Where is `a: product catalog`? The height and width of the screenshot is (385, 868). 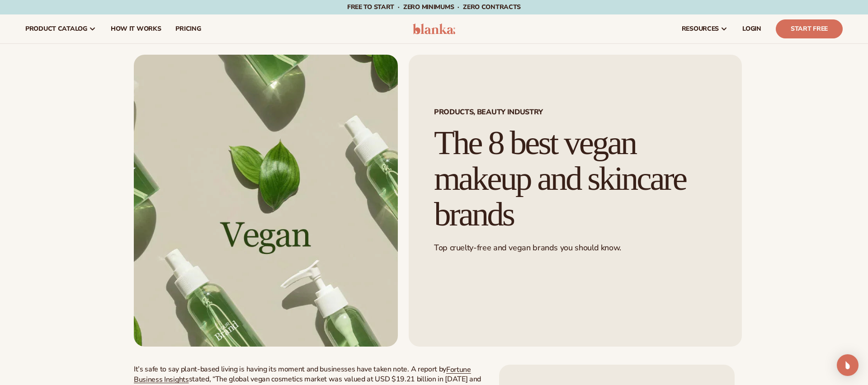 a: product catalog is located at coordinates (60, 29).